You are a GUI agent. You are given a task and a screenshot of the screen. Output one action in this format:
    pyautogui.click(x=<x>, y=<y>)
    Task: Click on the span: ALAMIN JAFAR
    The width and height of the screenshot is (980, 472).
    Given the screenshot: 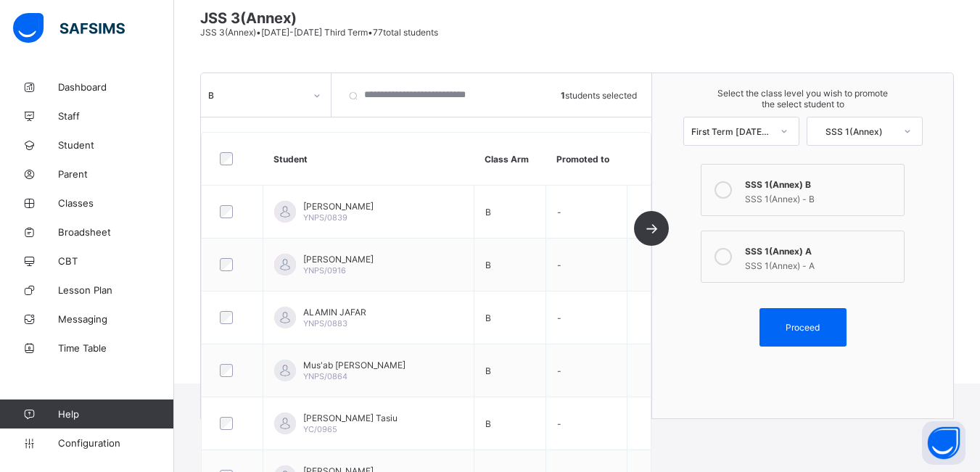 What is the action you would take?
    pyautogui.click(x=334, y=312)
    